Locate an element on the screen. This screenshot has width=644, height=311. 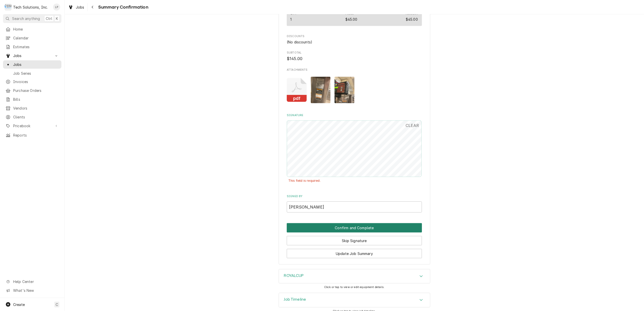
a: Reports is located at coordinates (32, 135).